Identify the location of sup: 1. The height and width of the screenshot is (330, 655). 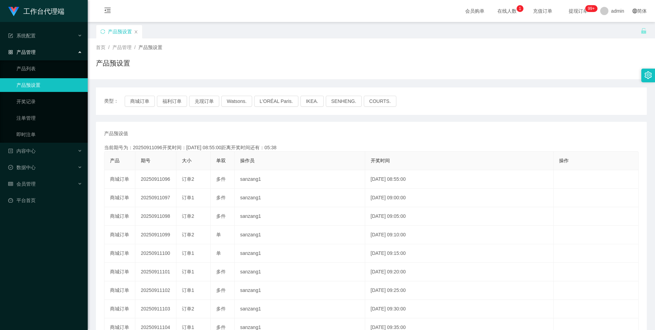
(520, 9).